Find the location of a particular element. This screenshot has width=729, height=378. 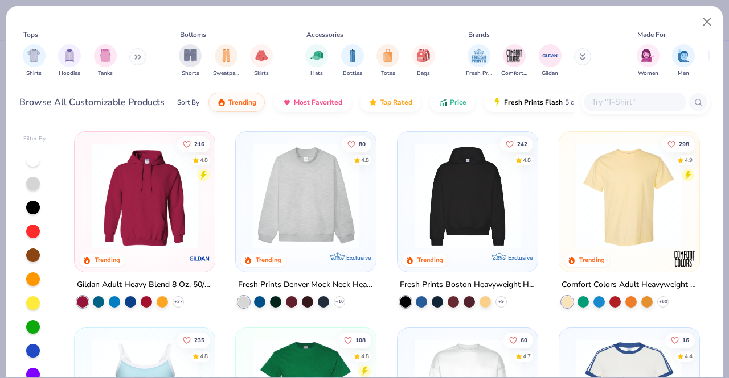

img: Men Image is located at coordinates (683, 55).